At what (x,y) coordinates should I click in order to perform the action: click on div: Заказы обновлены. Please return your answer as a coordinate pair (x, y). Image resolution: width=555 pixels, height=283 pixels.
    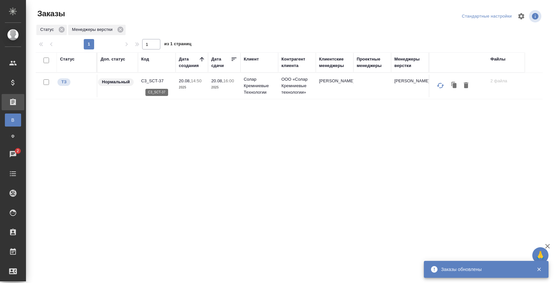
    Looking at the image, I should click on (484, 269).